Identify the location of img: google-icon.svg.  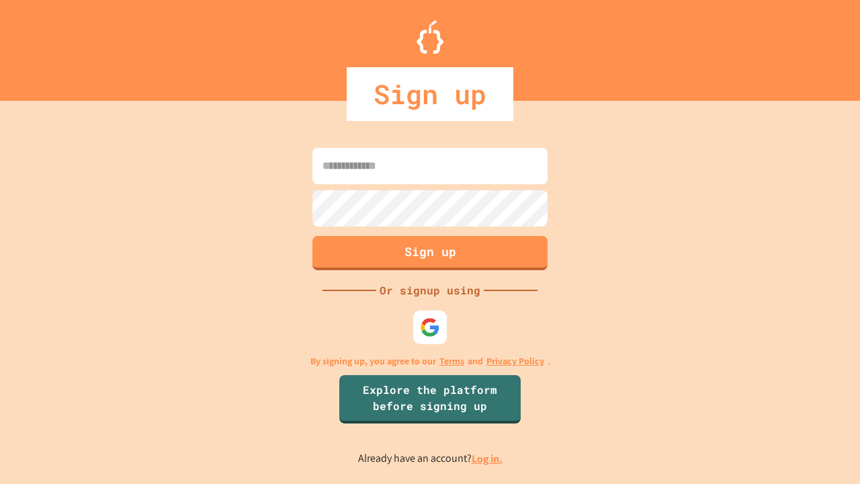
(430, 327).